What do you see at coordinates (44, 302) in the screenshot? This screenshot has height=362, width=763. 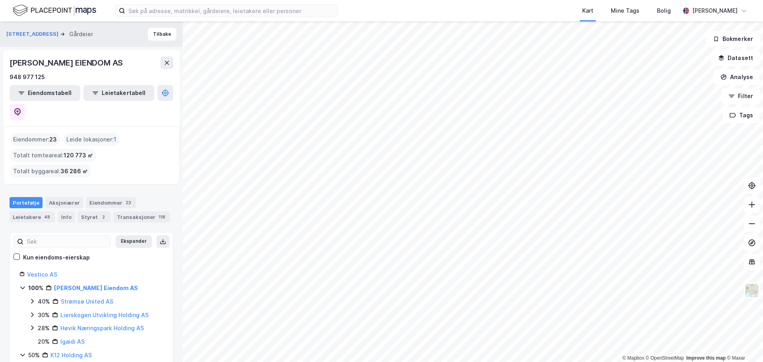 I see `div: 40%` at bounding box center [44, 302].